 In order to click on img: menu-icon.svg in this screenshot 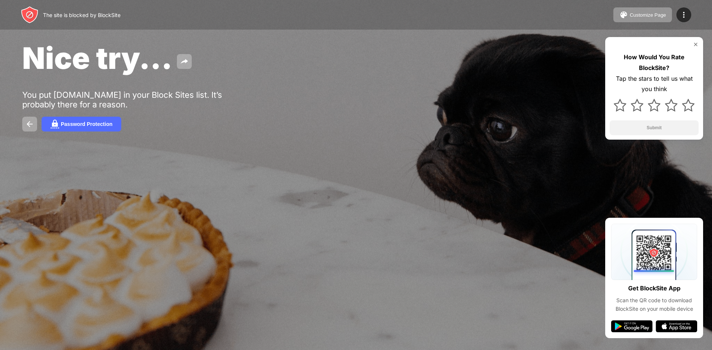, I will do `click(684, 15)`.